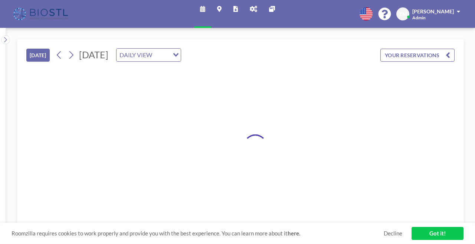  I want to click on div: Search for option, so click(148, 55).